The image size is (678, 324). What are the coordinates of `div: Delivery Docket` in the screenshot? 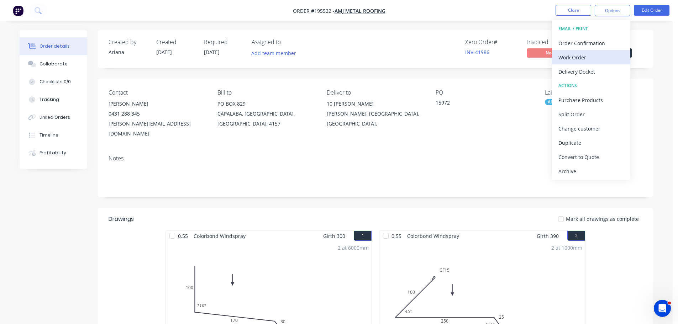 It's located at (591, 72).